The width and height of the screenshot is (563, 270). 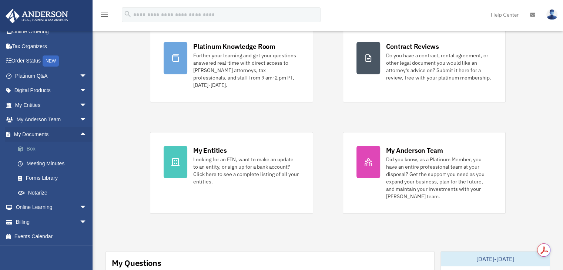 I want to click on a: Platinum Knowledge Room Further your learning and get your questions answered real-time with dire..., so click(x=231, y=65).